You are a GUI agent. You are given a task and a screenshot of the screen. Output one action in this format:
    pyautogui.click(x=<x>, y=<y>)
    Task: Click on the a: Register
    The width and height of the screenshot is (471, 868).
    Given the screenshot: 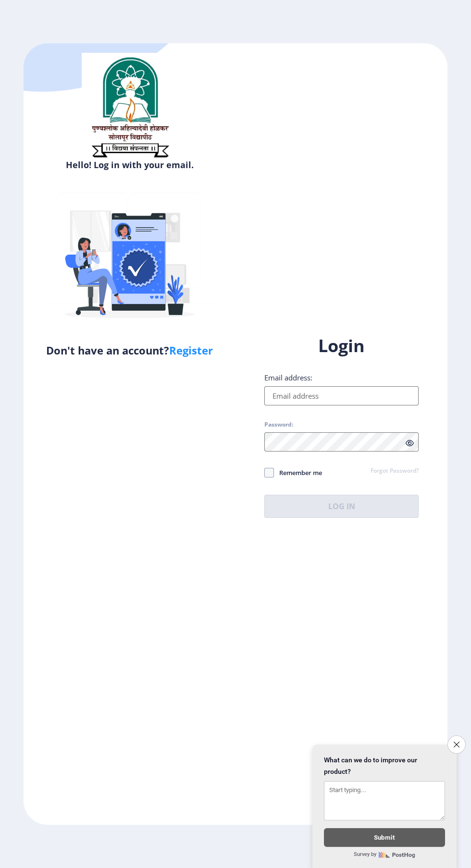 What is the action you would take?
    pyautogui.click(x=191, y=351)
    